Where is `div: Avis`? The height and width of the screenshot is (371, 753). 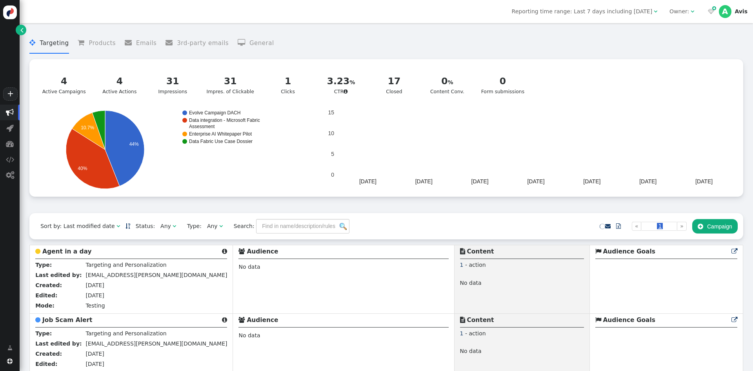
div: Avis is located at coordinates (740, 11).